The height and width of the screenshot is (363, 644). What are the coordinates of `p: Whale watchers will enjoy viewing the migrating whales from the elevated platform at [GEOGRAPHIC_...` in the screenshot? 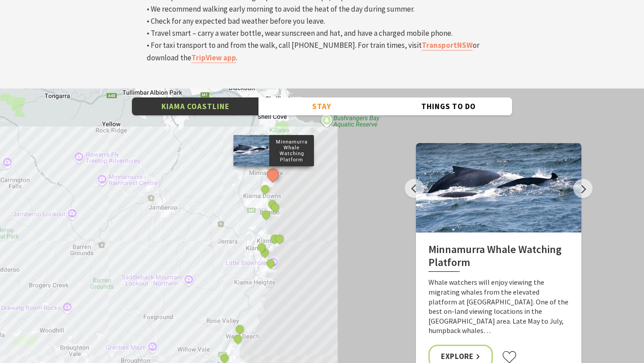 It's located at (499, 307).